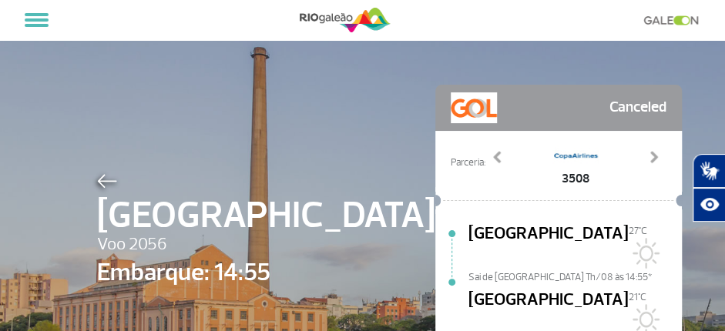 Image resolution: width=725 pixels, height=331 pixels. I want to click on img: Sol, so click(644, 254).